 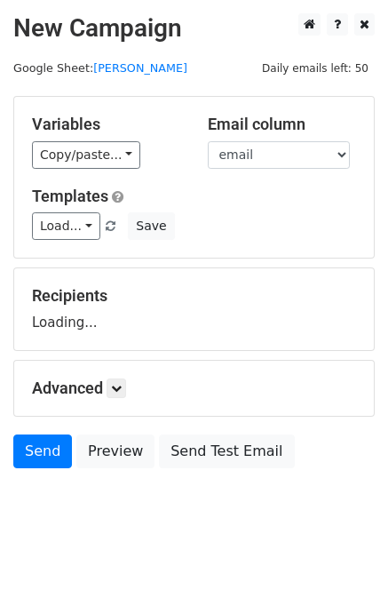 I want to click on h2: New Campaign, so click(x=194, y=28).